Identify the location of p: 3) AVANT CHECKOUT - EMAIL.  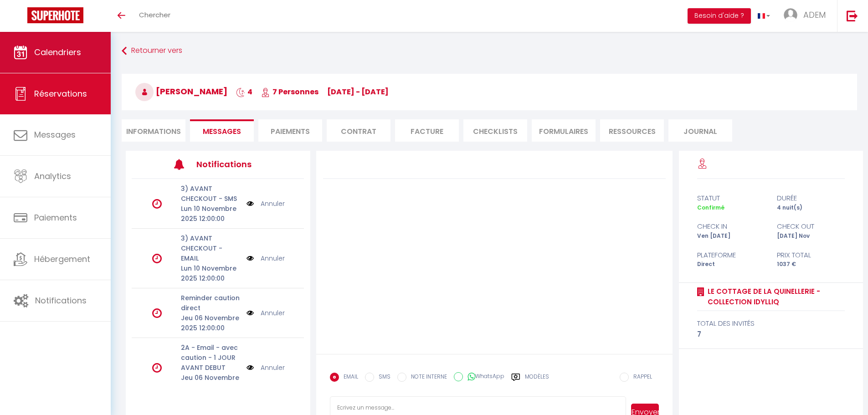
(211, 248).